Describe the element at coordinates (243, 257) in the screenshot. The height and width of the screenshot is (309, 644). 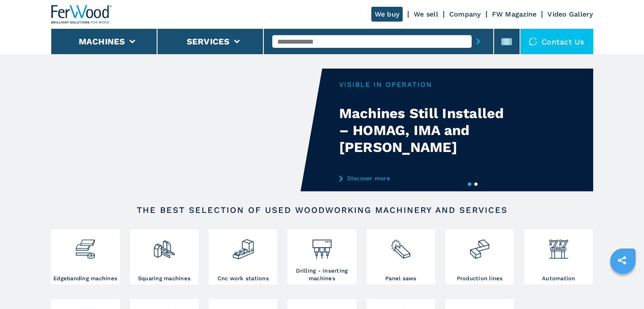
I see `a: Cnc work stations` at that location.